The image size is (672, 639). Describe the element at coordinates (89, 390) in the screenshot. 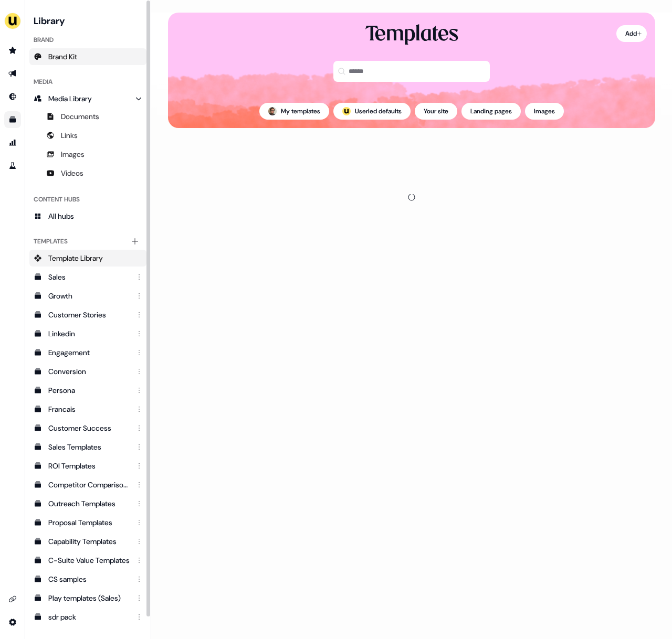

I see `div: Persona` at that location.